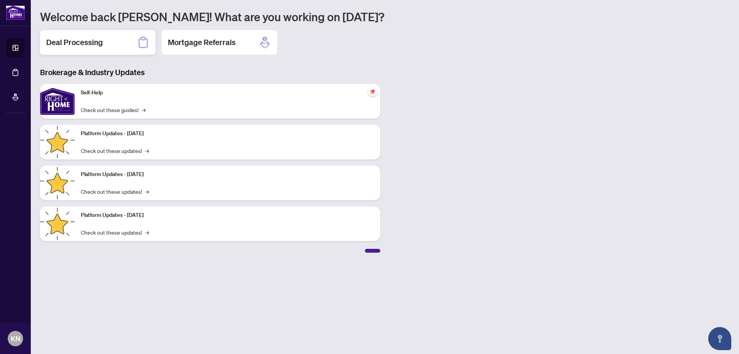 The image size is (739, 354). I want to click on h2: Deal Processing, so click(74, 42).